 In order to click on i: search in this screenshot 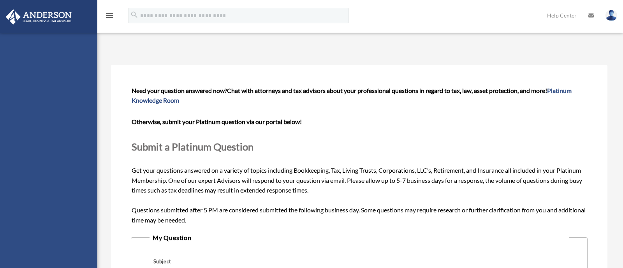, I will do `click(134, 15)`.